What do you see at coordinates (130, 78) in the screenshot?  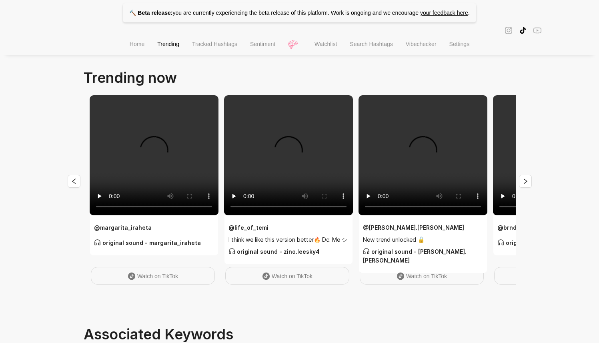 I see `span: Trending now` at bounding box center [130, 78].